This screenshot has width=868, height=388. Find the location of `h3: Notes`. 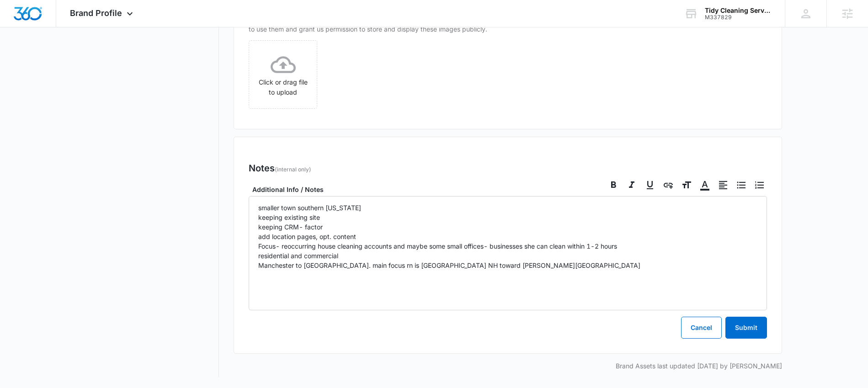

h3: Notes is located at coordinates (280, 168).